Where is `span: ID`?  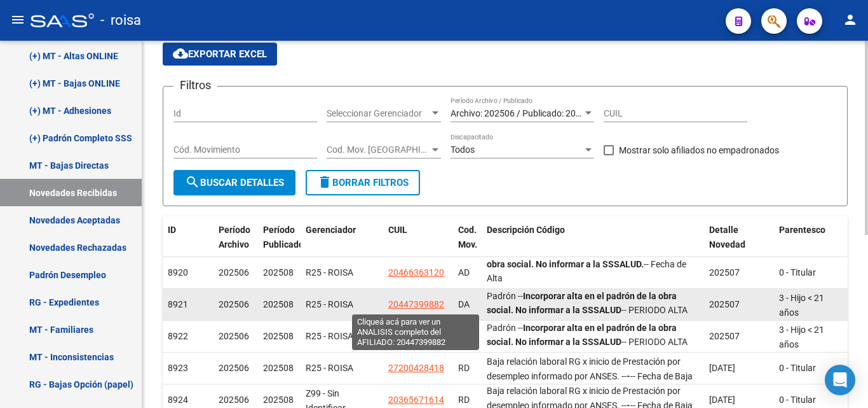 span: ID is located at coordinates (172, 229).